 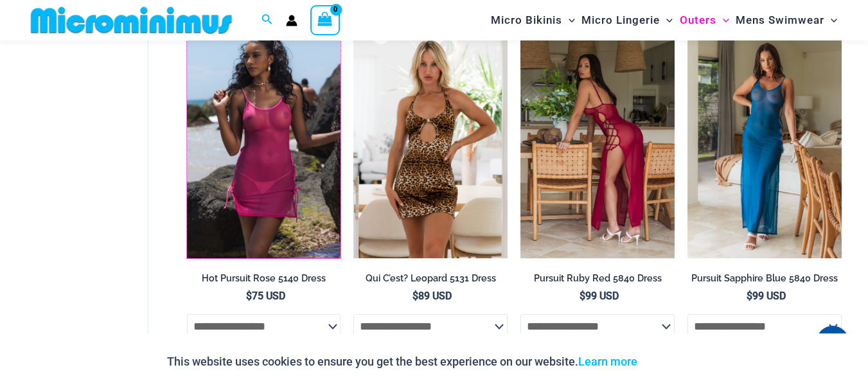 I want to click on a: qui c'est leopard 5131 dress 01qui c'est leopard 5131 dress 04qui c'est leopard 5131 dress 04, so click(x=431, y=143).